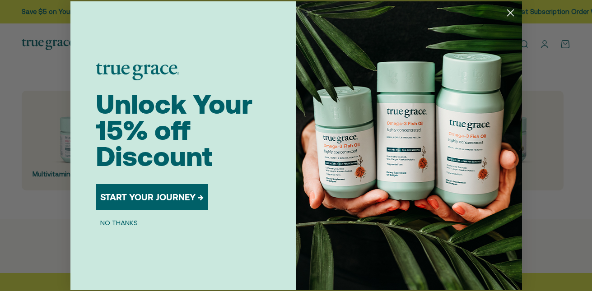 This screenshot has width=592, height=291. What do you see at coordinates (152, 197) in the screenshot?
I see `button: START YOUR JOURNEY →` at bounding box center [152, 197].